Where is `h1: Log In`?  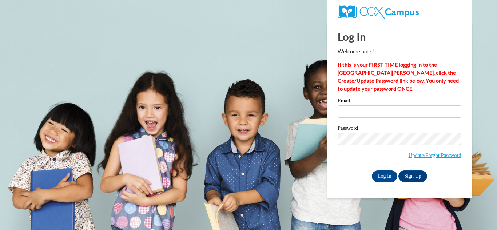 h1: Log In is located at coordinates (399, 36).